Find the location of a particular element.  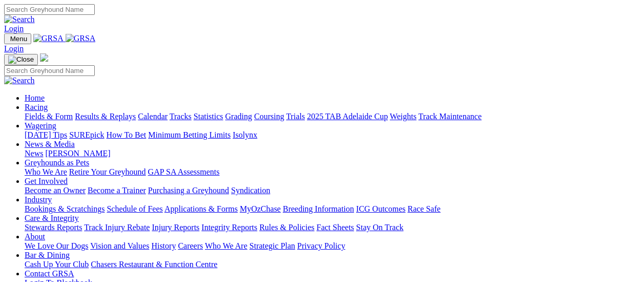

a: Weights is located at coordinates (403, 116).